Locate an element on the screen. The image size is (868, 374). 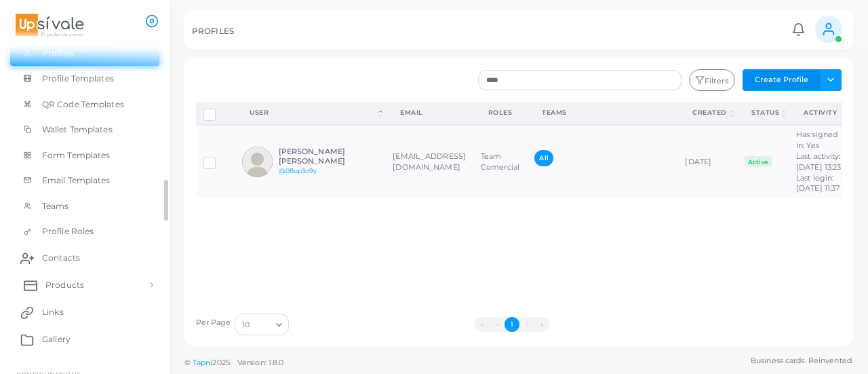
div: Search for option is located at coordinates (262, 325).